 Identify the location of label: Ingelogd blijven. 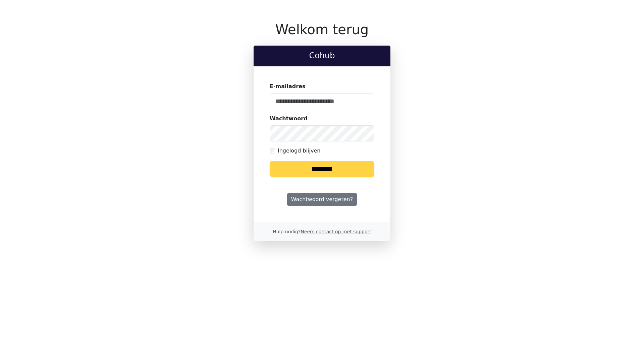
(299, 151).